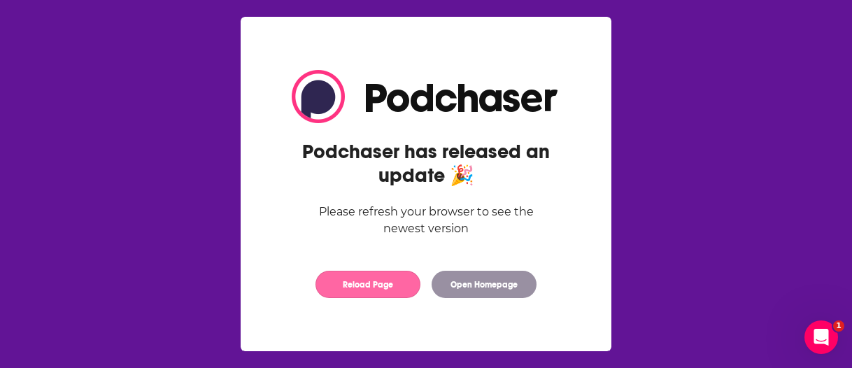  What do you see at coordinates (426, 220) in the screenshot?
I see `div: Please refresh your browser to see the newest version` at bounding box center [426, 220].